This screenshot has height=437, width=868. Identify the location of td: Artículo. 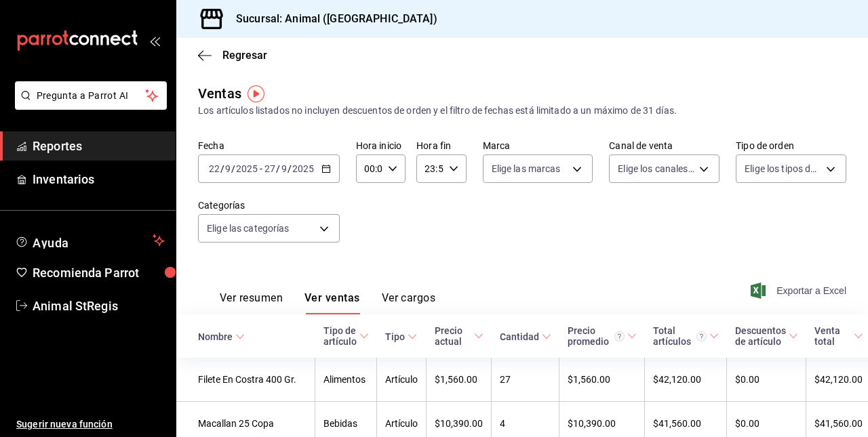
(401, 379).